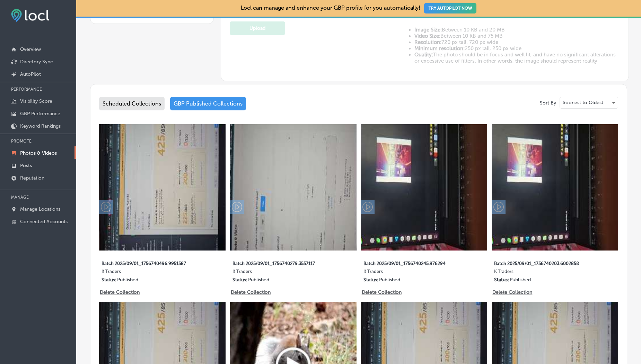 The width and height of the screenshot is (641, 364). I want to click on p: Overview, so click(31, 49).